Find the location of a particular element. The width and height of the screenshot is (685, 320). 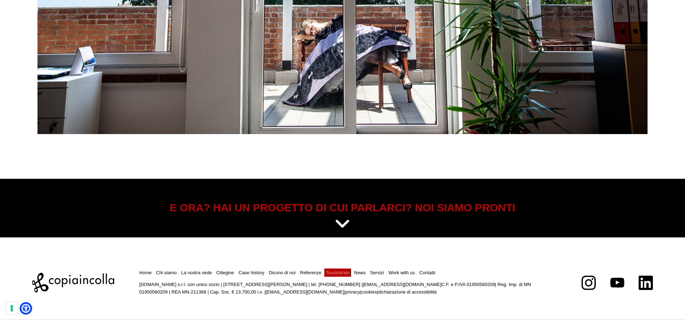

h5: E ORA? HAI UN PROGETTO DI CUI PARLARCI? NOI SIAMO PRONTI is located at coordinates (343, 207).